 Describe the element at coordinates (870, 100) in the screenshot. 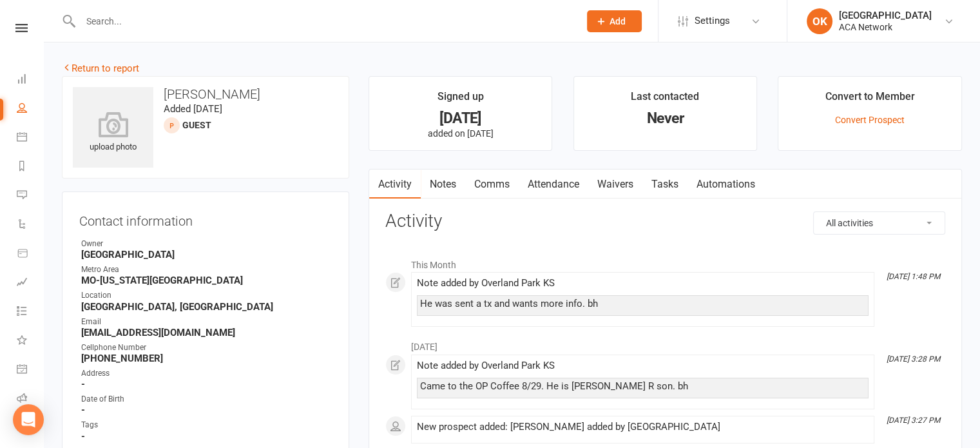

I see `div: Convert to Member` at that location.